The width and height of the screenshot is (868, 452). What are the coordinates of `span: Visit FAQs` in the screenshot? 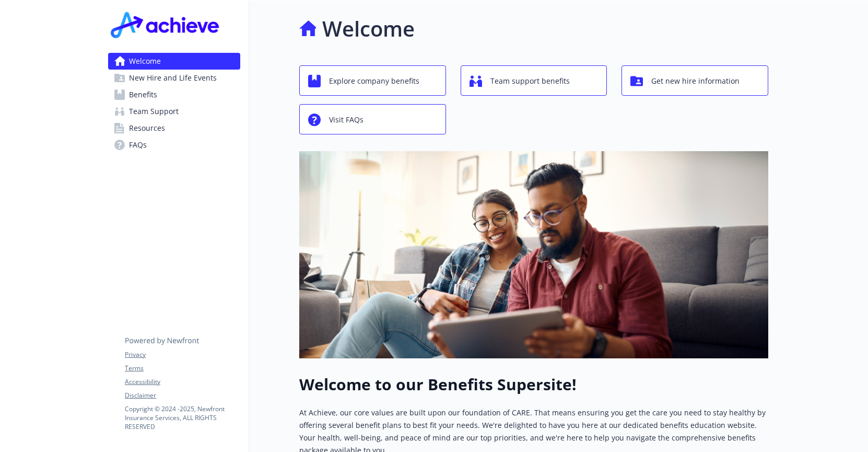 It's located at (346, 120).